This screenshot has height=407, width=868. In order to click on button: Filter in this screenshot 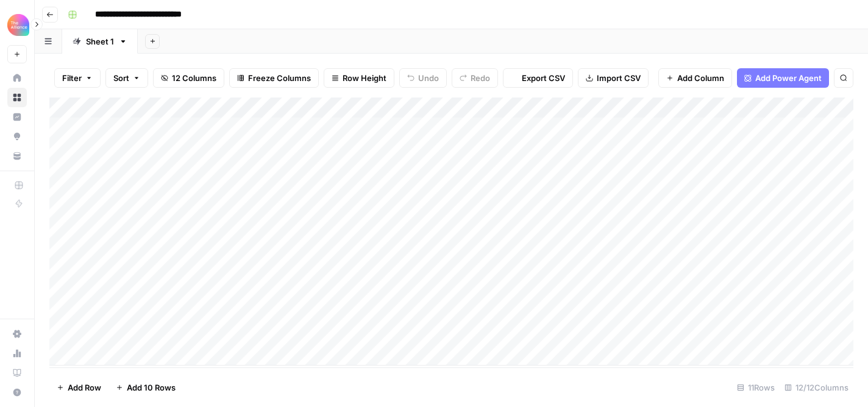, I will do `click(78, 78)`.